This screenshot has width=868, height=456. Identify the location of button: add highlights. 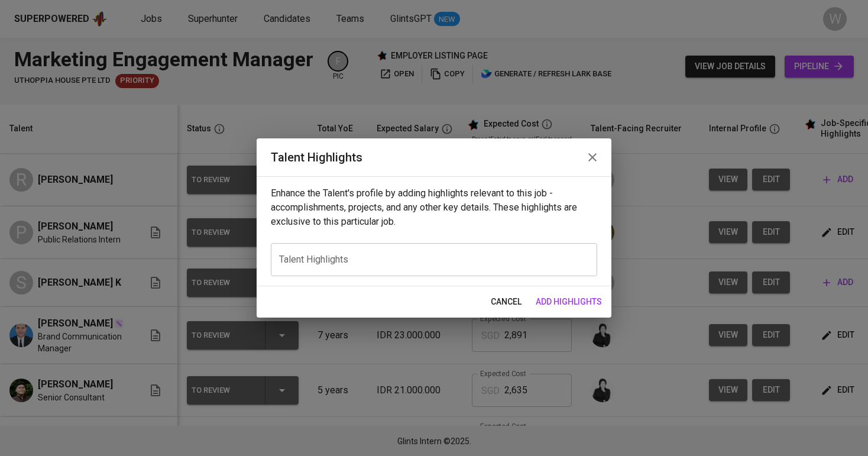
(569, 302).